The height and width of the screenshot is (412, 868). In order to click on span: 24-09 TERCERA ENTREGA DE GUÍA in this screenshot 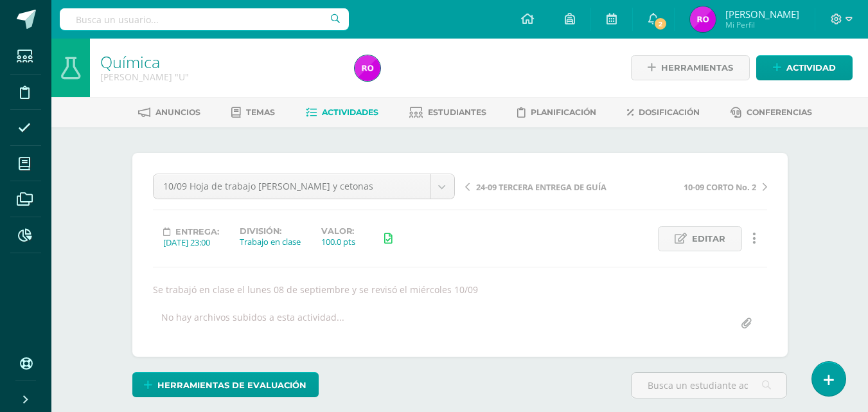, I will do `click(541, 187)`.